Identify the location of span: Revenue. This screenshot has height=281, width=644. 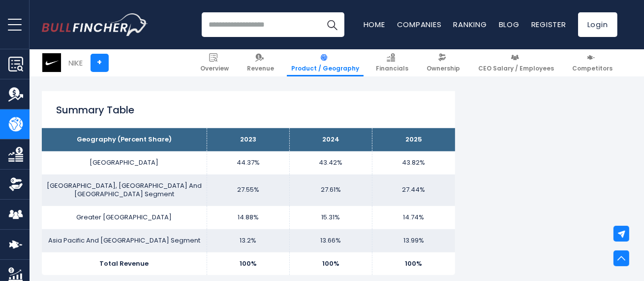
(261, 68).